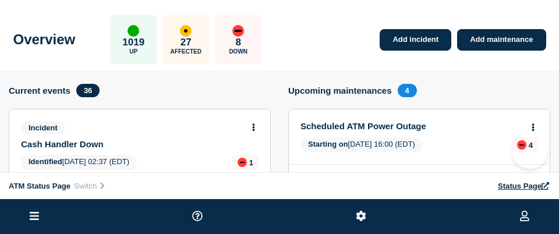 The height and width of the screenshot is (234, 559). Describe the element at coordinates (238, 51) in the screenshot. I see `p: Down` at that location.